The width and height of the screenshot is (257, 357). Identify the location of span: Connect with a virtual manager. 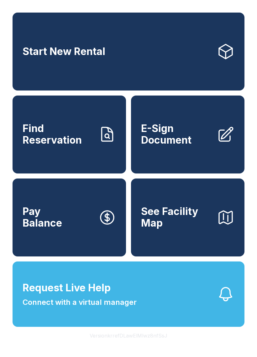
(80, 302).